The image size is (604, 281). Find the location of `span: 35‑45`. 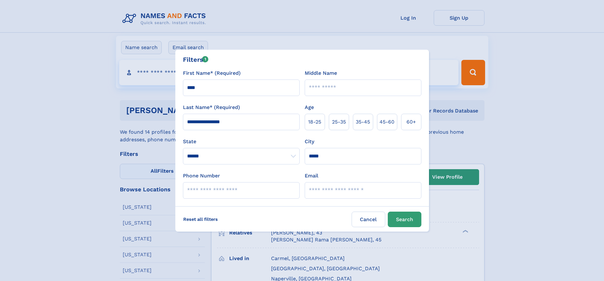

span: 35‑45 is located at coordinates (363, 122).